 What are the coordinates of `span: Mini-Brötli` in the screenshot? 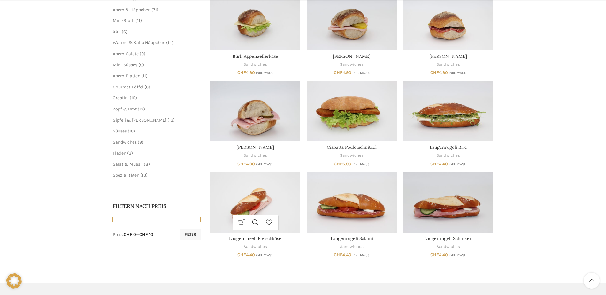 It's located at (124, 20).